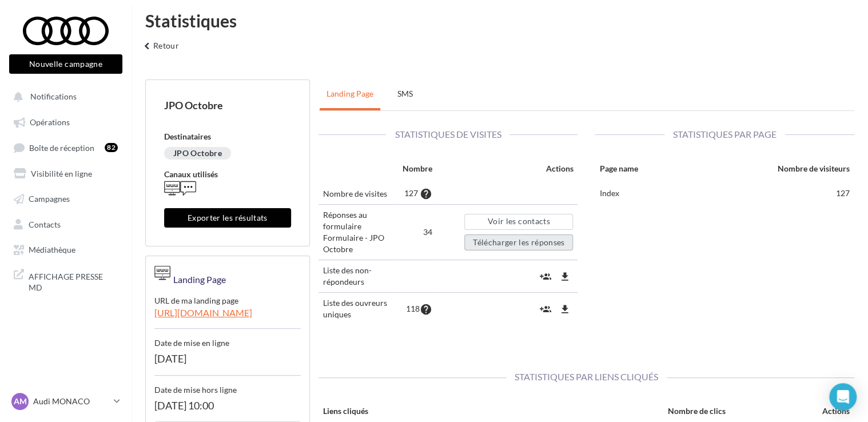  What do you see at coordinates (227, 338) in the screenshot?
I see `div: Date de mise en ligne` at bounding box center [227, 338].